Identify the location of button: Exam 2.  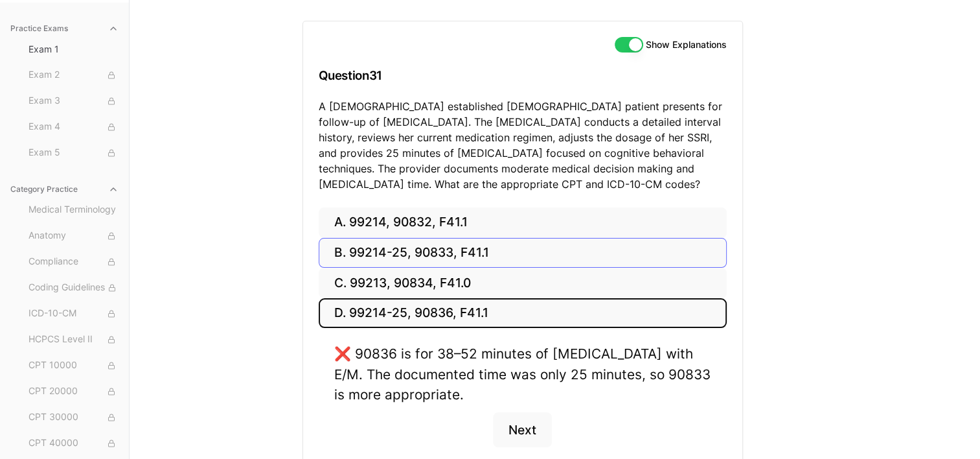
(74, 75).